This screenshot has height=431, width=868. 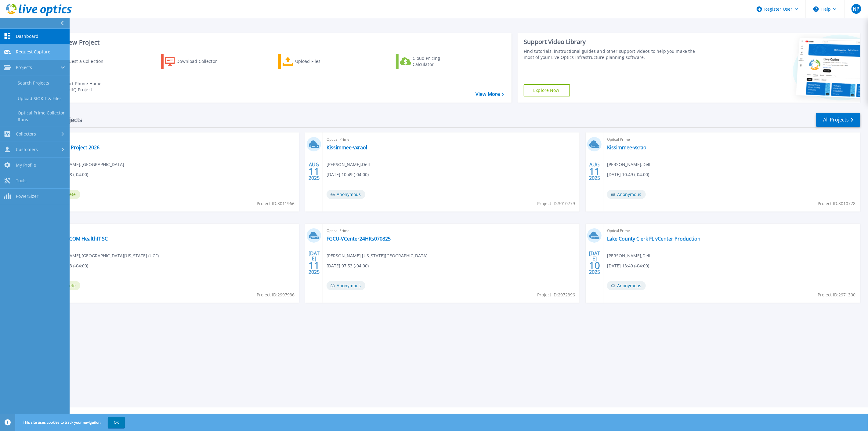 What do you see at coordinates (319, 61) in the screenshot?
I see `div: Upload Files` at bounding box center [319, 61].